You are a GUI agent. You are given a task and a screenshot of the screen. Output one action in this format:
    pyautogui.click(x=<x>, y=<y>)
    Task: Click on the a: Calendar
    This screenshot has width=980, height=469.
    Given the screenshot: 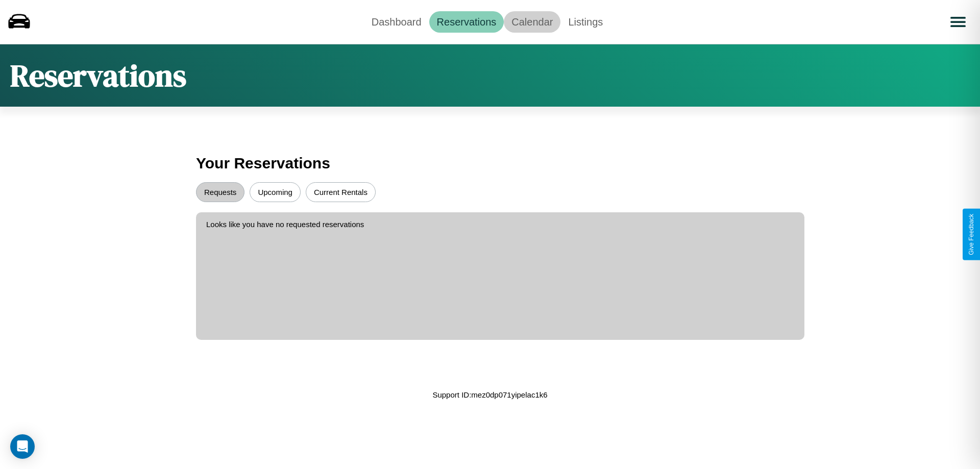 What is the action you would take?
    pyautogui.click(x=532, y=22)
    